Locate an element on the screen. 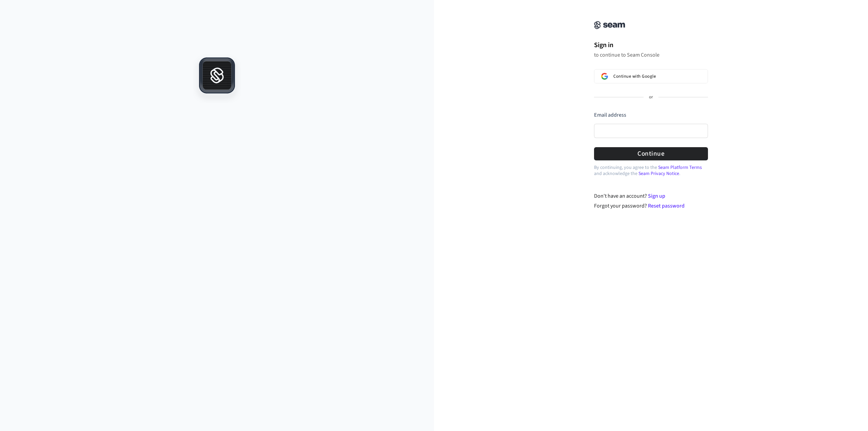 The image size is (868, 431). span: Continue with Google is located at coordinates (635, 76).